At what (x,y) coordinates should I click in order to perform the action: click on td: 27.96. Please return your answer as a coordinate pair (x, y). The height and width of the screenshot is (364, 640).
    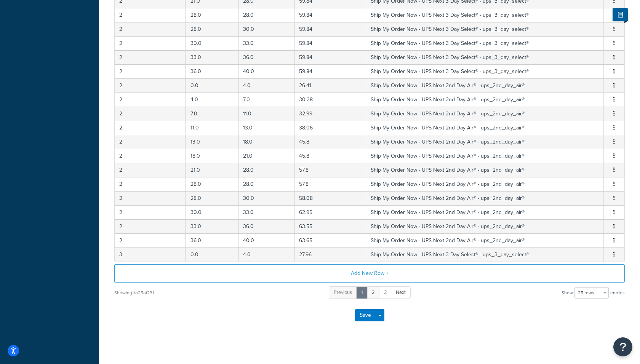
    Looking at the image, I should click on (330, 254).